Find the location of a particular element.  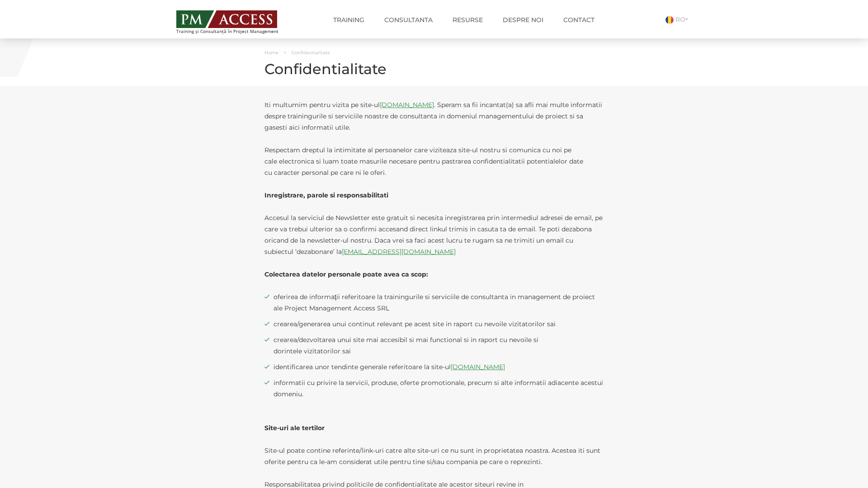

a: Consultanta is located at coordinates (408, 20).